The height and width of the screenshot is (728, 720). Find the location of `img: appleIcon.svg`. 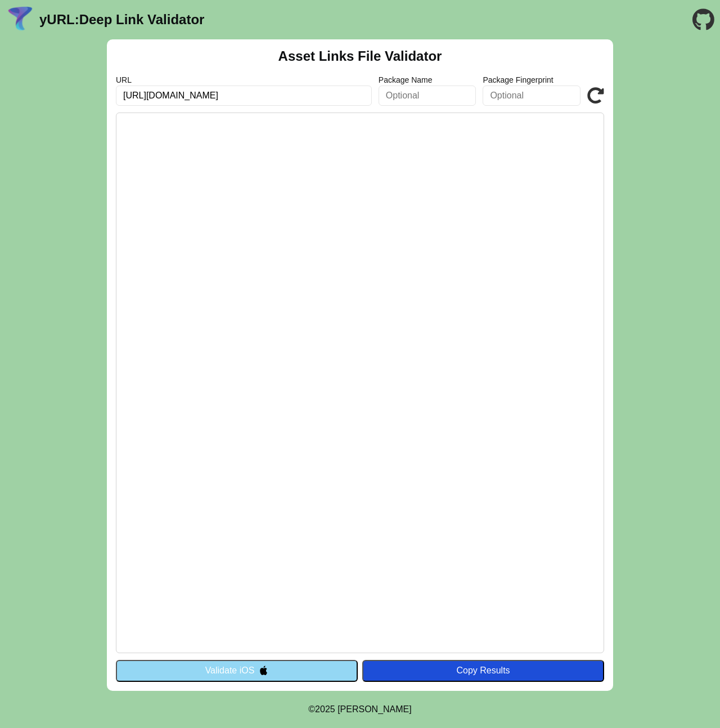

img: appleIcon.svg is located at coordinates (263, 670).